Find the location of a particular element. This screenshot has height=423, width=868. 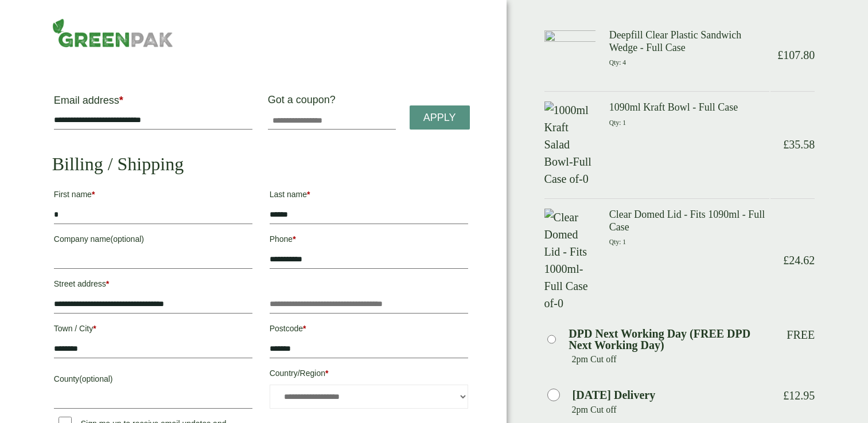

bdi: 107.80 is located at coordinates (795, 55).